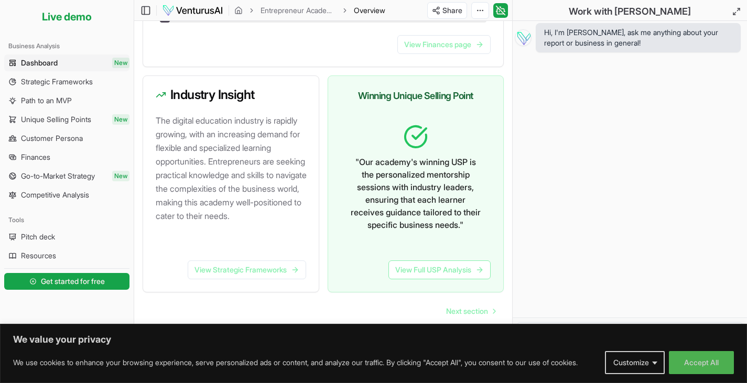 The image size is (747, 383). What do you see at coordinates (39, 63) in the screenshot?
I see `span: Dashboard` at bounding box center [39, 63].